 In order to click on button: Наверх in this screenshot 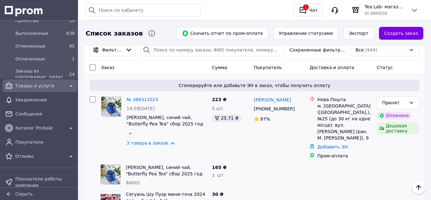, I will do `click(419, 187)`.